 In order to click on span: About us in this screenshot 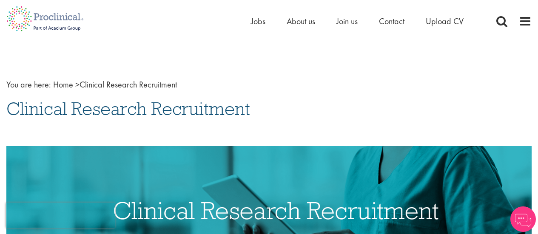, I will do `click(301, 21)`.